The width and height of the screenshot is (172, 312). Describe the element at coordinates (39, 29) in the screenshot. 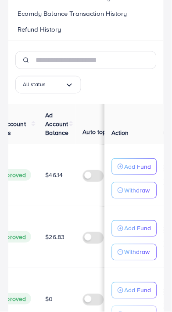

I see `span: Refund History` at that location.